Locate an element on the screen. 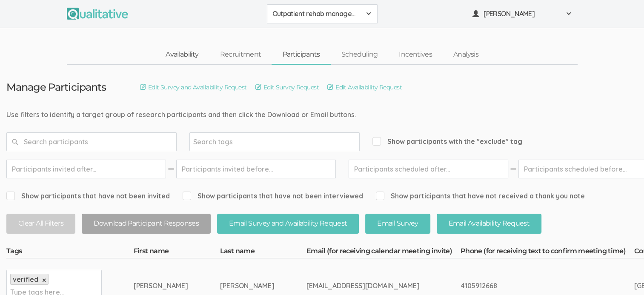 This screenshot has height=295, width=644. a: Availability is located at coordinates (181, 54).